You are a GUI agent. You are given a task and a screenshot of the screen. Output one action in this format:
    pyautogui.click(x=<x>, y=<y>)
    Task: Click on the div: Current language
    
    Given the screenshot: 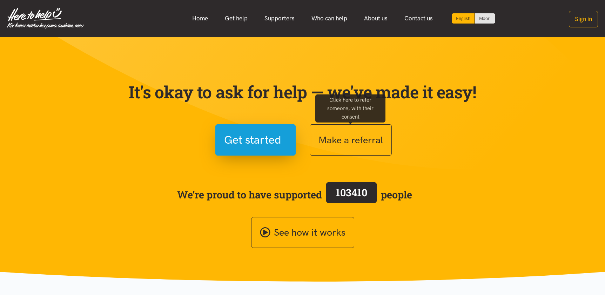 What is the action you would take?
    pyautogui.click(x=463, y=18)
    